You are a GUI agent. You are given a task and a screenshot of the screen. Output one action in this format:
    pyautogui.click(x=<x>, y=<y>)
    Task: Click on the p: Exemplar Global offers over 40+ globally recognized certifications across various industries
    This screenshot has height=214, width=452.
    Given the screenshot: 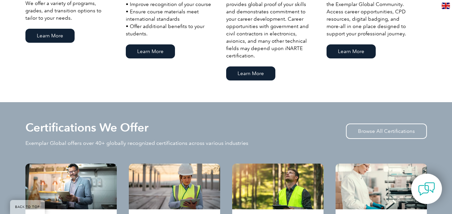 What is the action you would take?
    pyautogui.click(x=137, y=143)
    